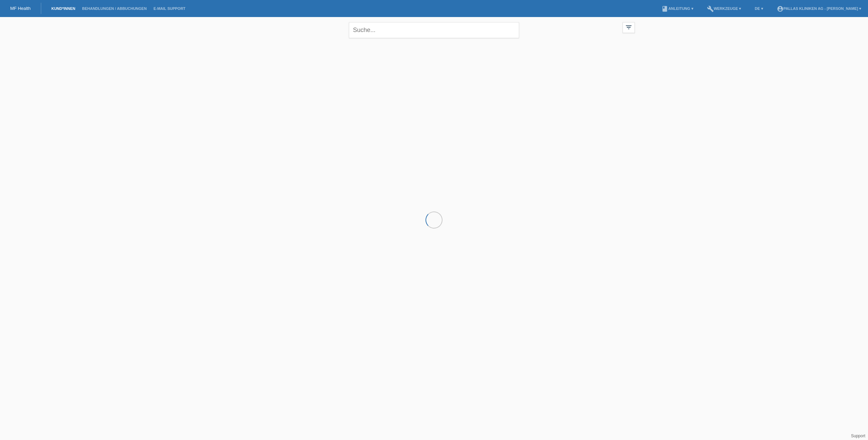  I want to click on a: MF Health, so click(20, 8).